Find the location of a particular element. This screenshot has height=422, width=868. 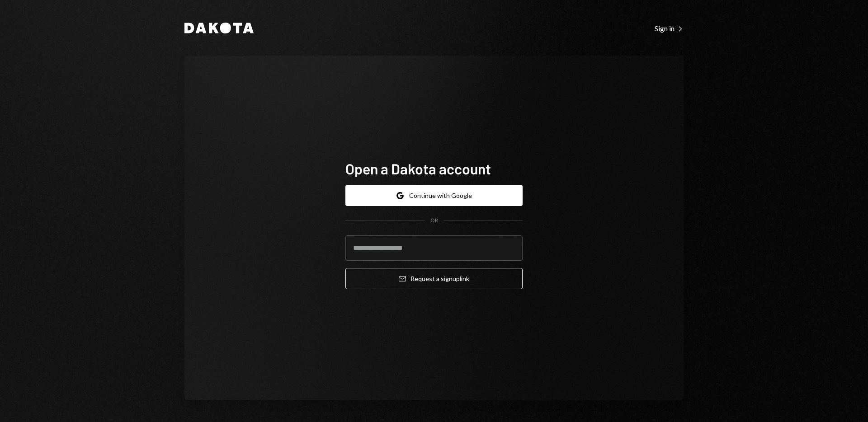

button: Request a signuplink is located at coordinates (434, 278).